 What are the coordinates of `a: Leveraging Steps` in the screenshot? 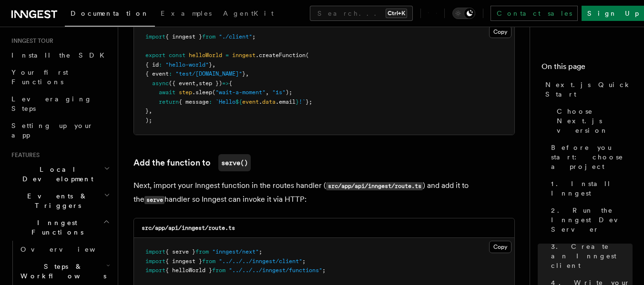 It's located at (59, 104).